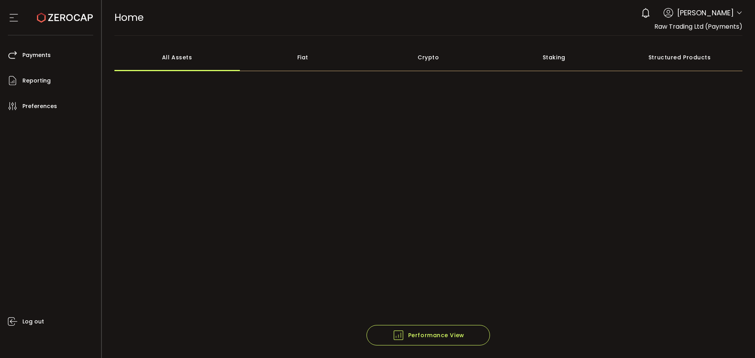  What do you see at coordinates (177, 57) in the screenshot?
I see `div: All Assets` at bounding box center [177, 57].